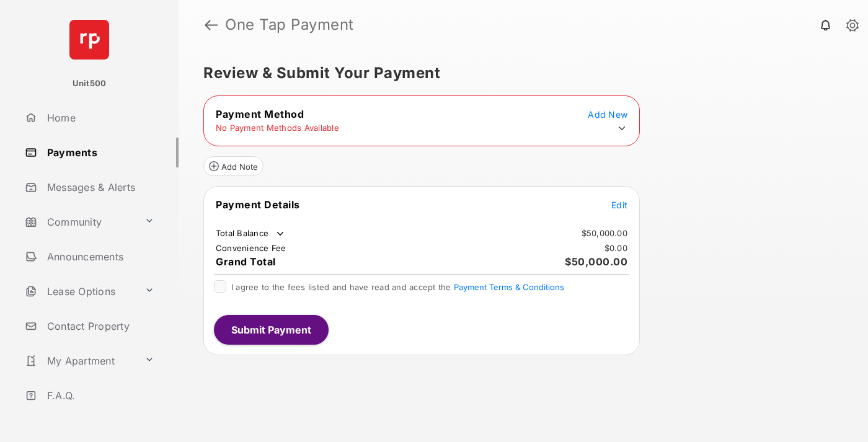 This screenshot has height=442, width=868. I want to click on button: Add New, so click(608, 114).